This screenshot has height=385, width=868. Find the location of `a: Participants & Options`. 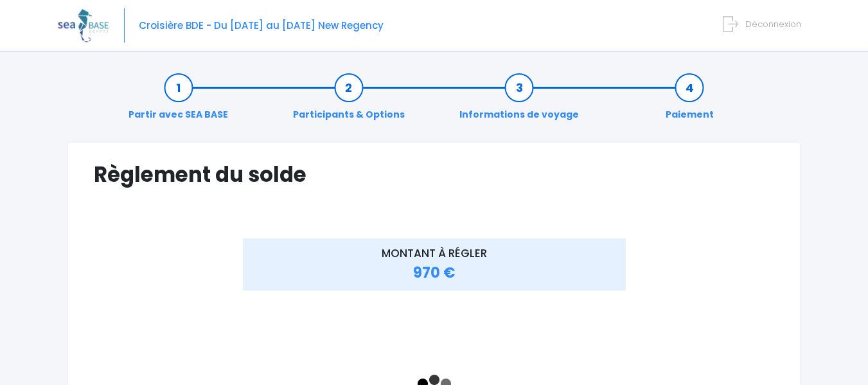

a: Participants & Options is located at coordinates (349, 101).